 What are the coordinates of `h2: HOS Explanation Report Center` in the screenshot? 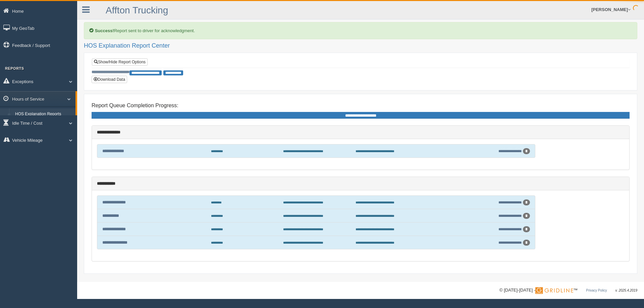 It's located at (360, 46).